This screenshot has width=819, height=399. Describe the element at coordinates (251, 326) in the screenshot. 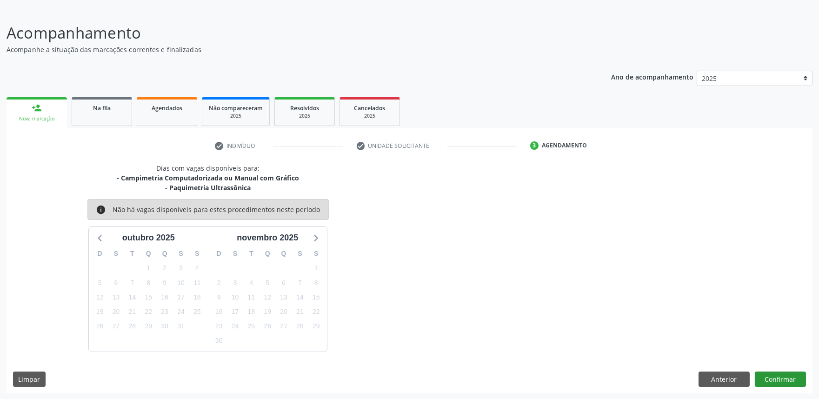

I see `span: terça-feira, 25 de novembro de 2025` at that location.